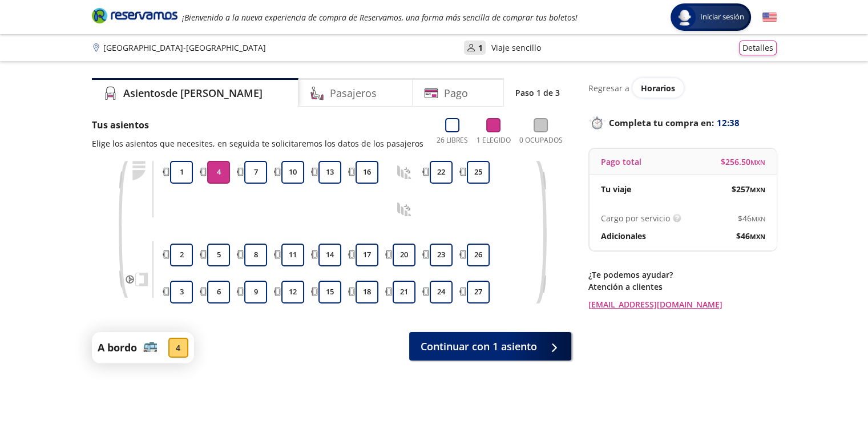 This screenshot has width=868, height=421. I want to click on button: 11, so click(293, 255).